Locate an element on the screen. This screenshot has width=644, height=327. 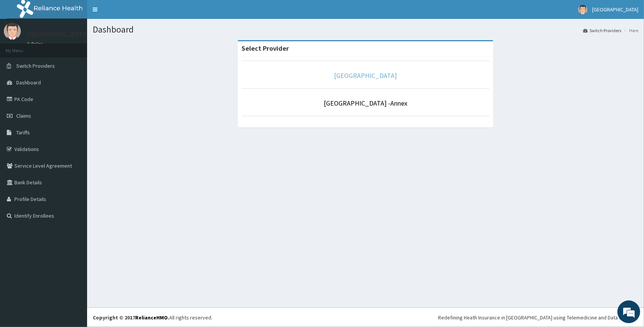
span: We're online! is located at coordinates (74, 134).